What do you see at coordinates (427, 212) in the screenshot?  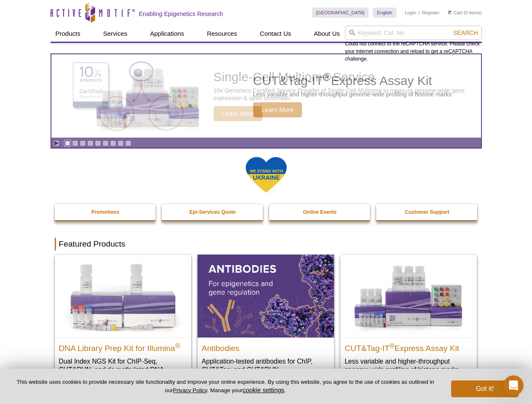 I see `a: Customer Support` at bounding box center [427, 212].